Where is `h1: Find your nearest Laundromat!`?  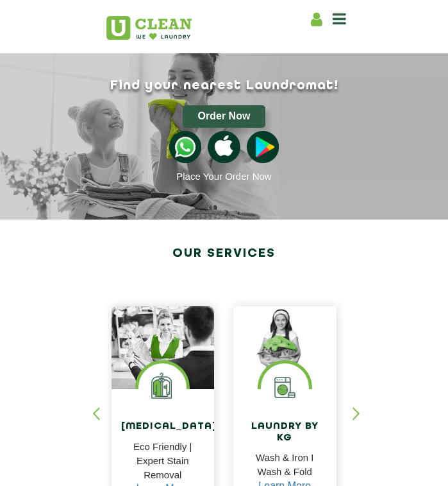
h1: Find your nearest Laundromat! is located at coordinates (224, 85).